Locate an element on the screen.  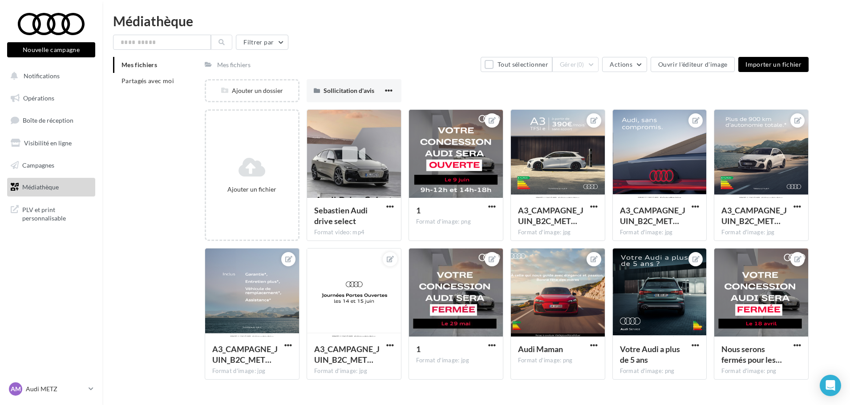
span: AM is located at coordinates (16, 389).